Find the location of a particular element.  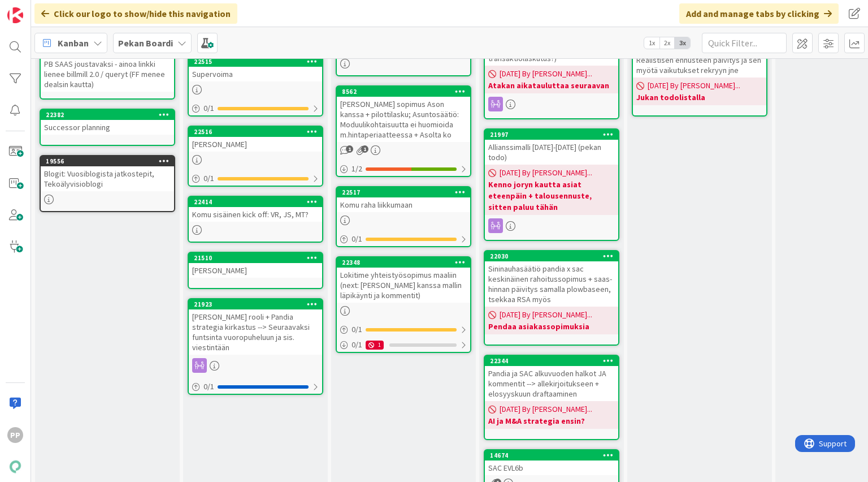

div: PP is located at coordinates (15, 435).